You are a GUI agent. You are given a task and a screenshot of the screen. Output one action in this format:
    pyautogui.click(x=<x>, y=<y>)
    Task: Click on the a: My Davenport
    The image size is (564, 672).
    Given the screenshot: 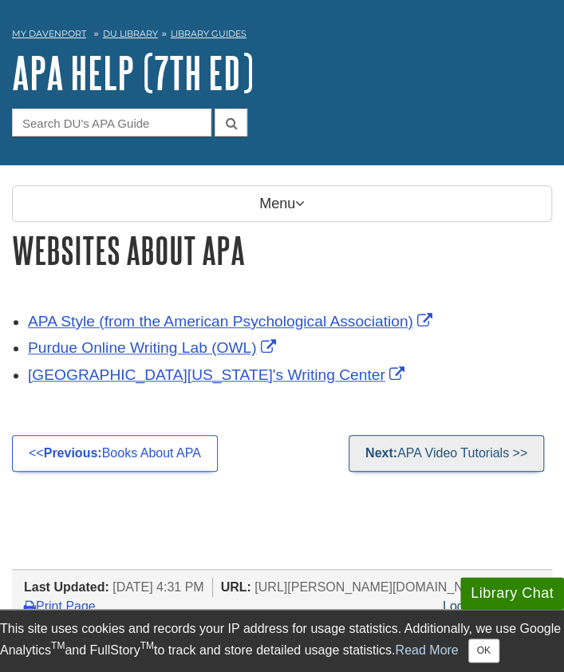 What is the action you would take?
    pyautogui.click(x=49, y=34)
    